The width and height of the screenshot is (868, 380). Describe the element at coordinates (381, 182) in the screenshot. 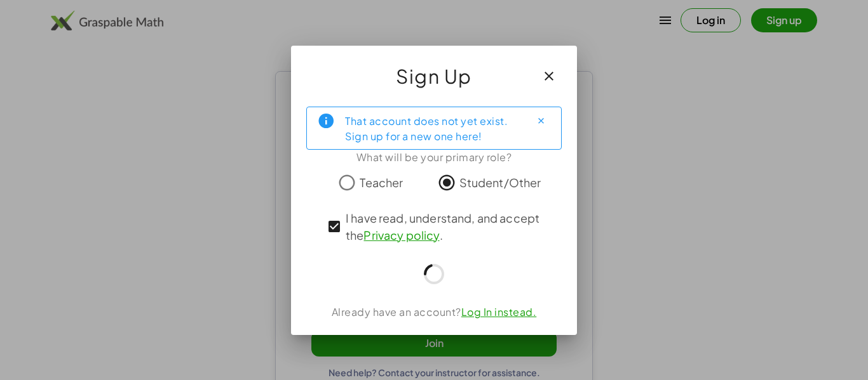

I see `span: Teacher` at that location.